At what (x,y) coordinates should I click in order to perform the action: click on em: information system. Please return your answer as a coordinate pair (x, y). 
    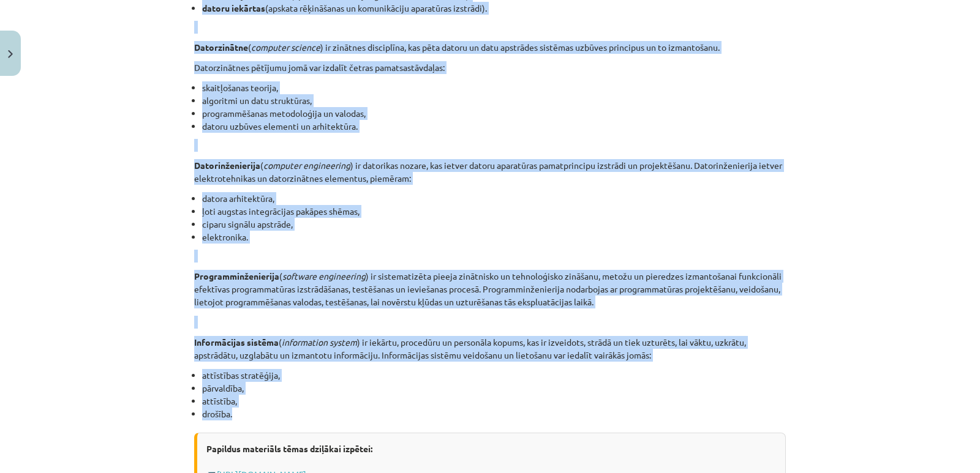
    Looking at the image, I should click on (319, 342).